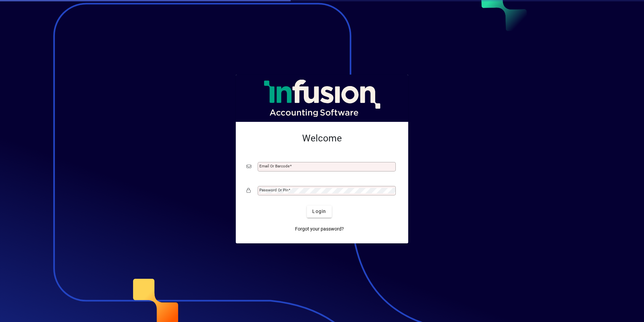 This screenshot has height=322, width=644. I want to click on a: Forgot your password?, so click(320, 229).